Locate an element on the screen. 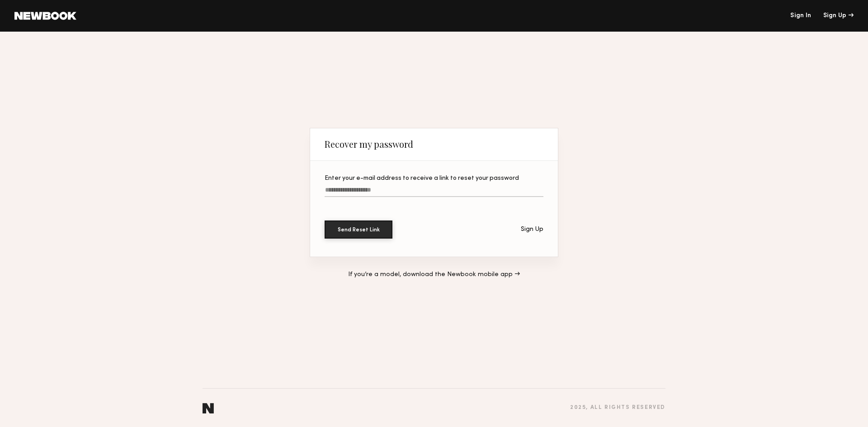 The width and height of the screenshot is (868, 427). button: Send Reset Link is located at coordinates (358, 230).